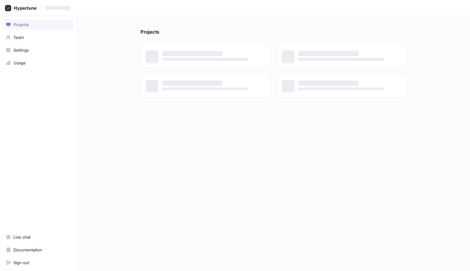 The width and height of the screenshot is (470, 271). What do you see at coordinates (21, 263) in the screenshot?
I see `div: Sign out` at bounding box center [21, 263].